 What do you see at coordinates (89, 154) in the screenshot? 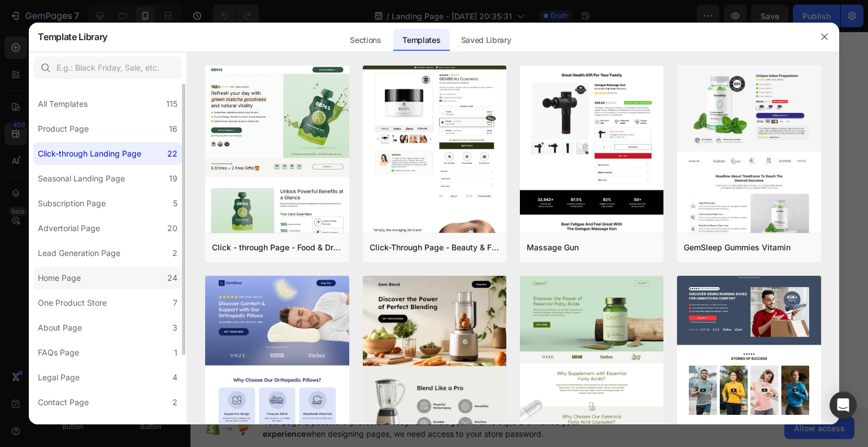
I see `div: Click-through Landing Page` at bounding box center [89, 154].